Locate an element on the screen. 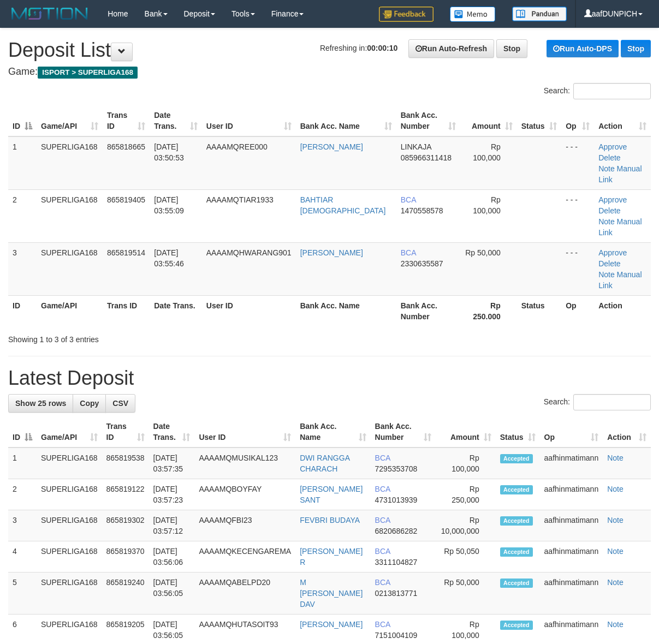 The height and width of the screenshot is (644, 659). td: AAAAMQMUSIKAL123 is located at coordinates (244, 464).